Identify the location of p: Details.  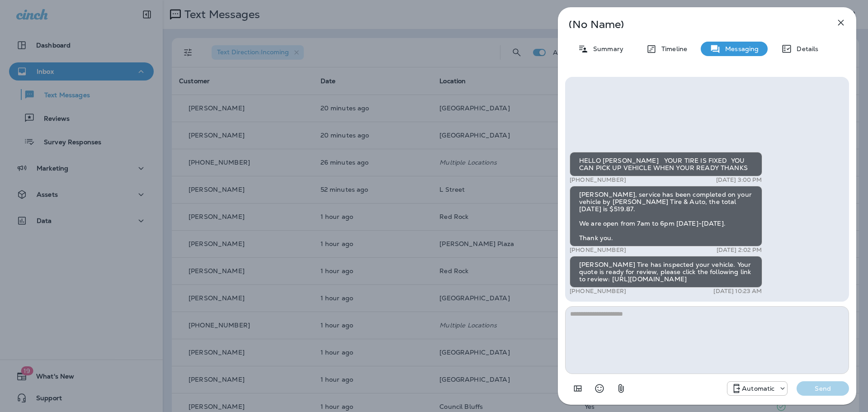
(805, 49).